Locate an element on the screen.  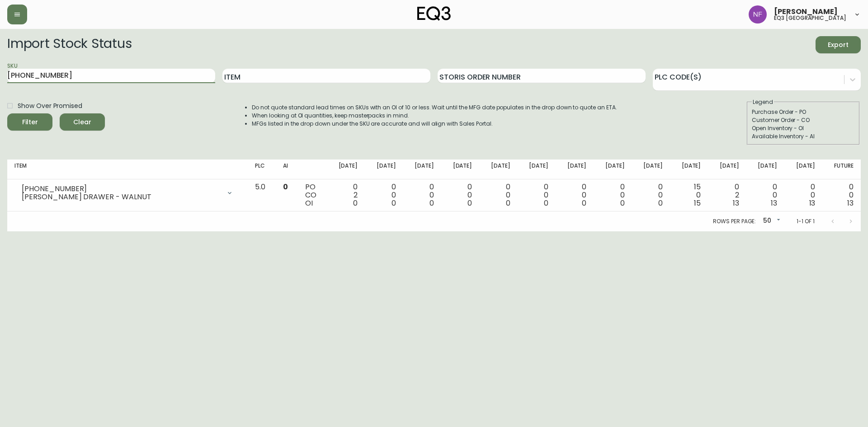
div: Purchase Order - PO is located at coordinates (804, 112).